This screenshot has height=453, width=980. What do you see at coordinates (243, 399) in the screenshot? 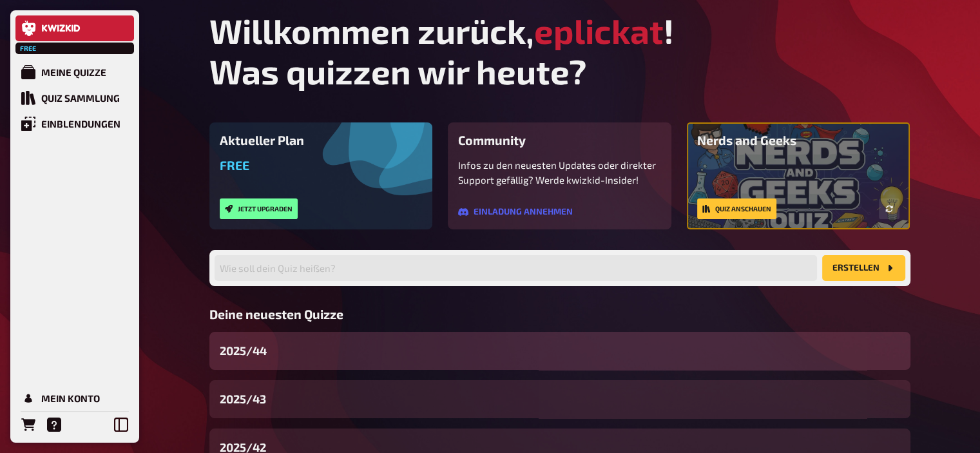
I see `span: 2025/43` at bounding box center [243, 399].